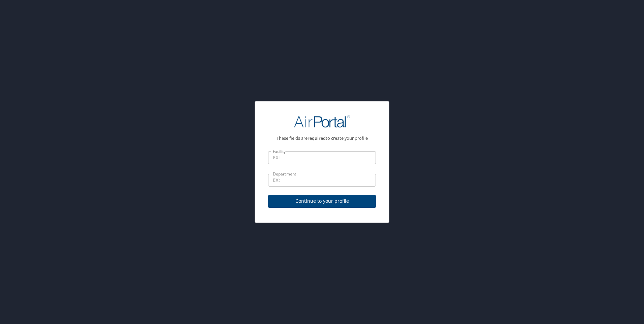  Describe the element at coordinates (322, 121) in the screenshot. I see `img: AirPortal Logo` at that location.